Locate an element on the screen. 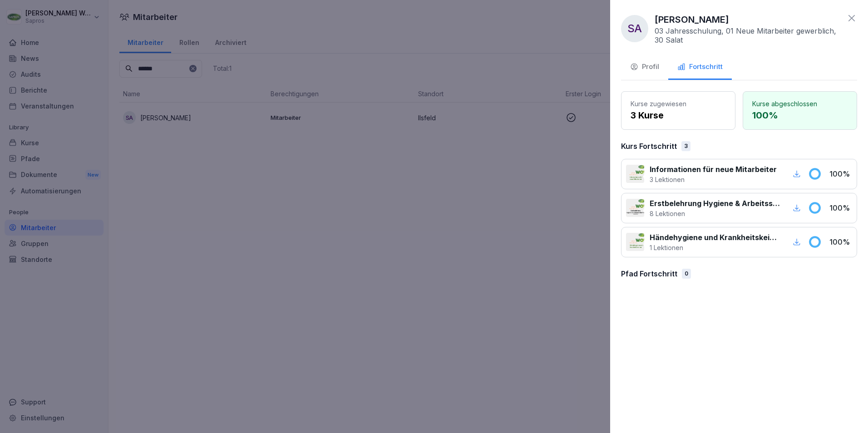  p: Händehygiene und Krankheitskeime is located at coordinates (714, 237).